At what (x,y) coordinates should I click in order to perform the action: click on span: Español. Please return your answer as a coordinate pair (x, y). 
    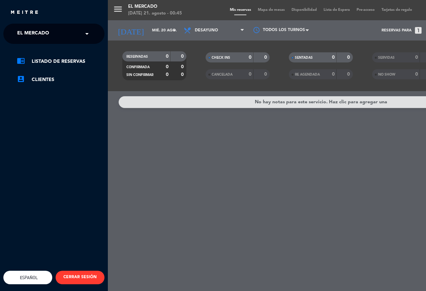
    Looking at the image, I should click on (28, 277).